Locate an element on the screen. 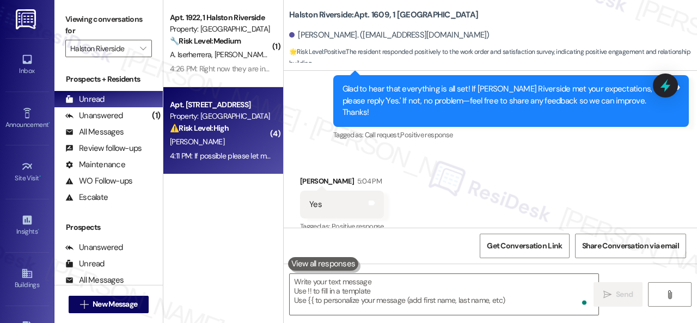 The image size is (697, 323). div: (1) is located at coordinates (156, 115).